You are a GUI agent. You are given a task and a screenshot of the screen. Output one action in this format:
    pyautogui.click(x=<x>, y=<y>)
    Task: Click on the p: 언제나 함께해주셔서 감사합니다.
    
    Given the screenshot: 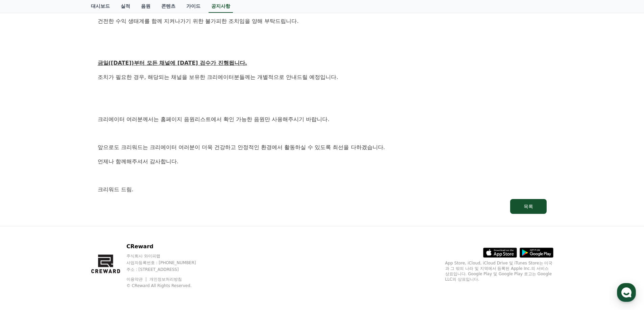 What is the action you would take?
    pyautogui.click(x=322, y=162)
    